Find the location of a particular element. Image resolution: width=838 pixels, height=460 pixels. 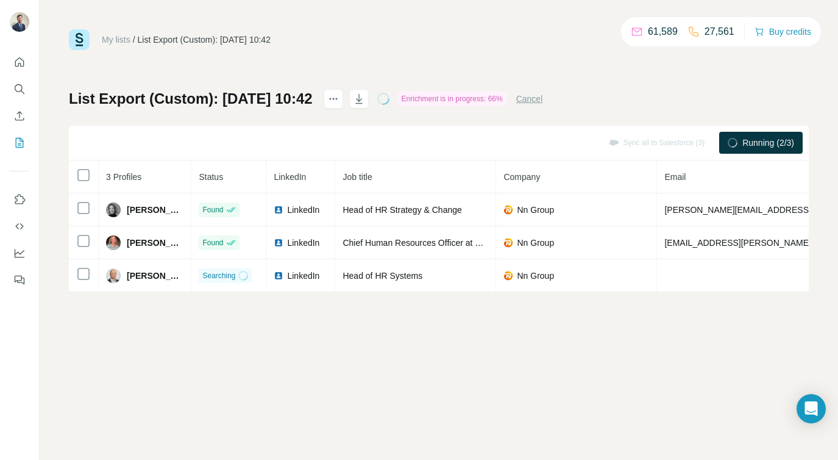

span: Email is located at coordinates (675, 177).